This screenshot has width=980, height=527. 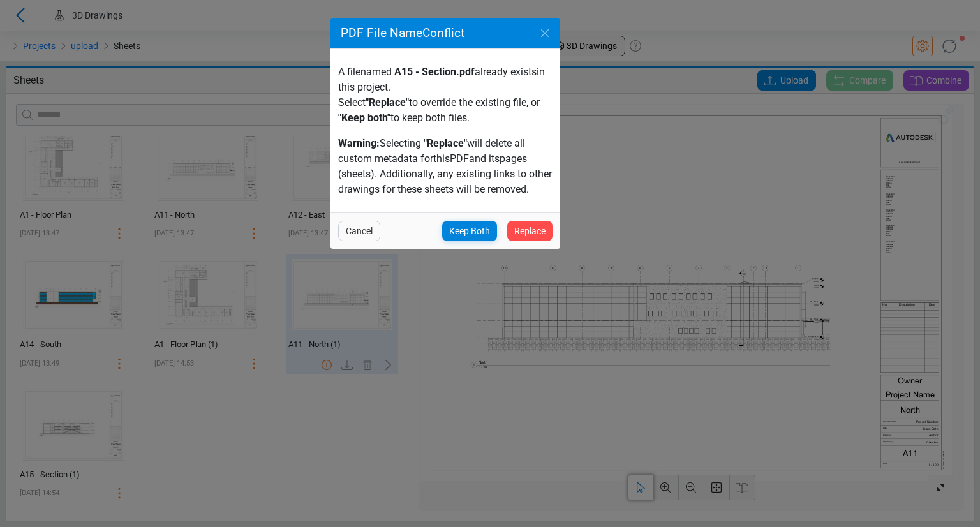 What do you see at coordinates (445, 131) in the screenshot?
I see `div: Selecting will delete all custom metadata for this PDF and its pages (sheets). Additionally, any ...` at bounding box center [445, 131].